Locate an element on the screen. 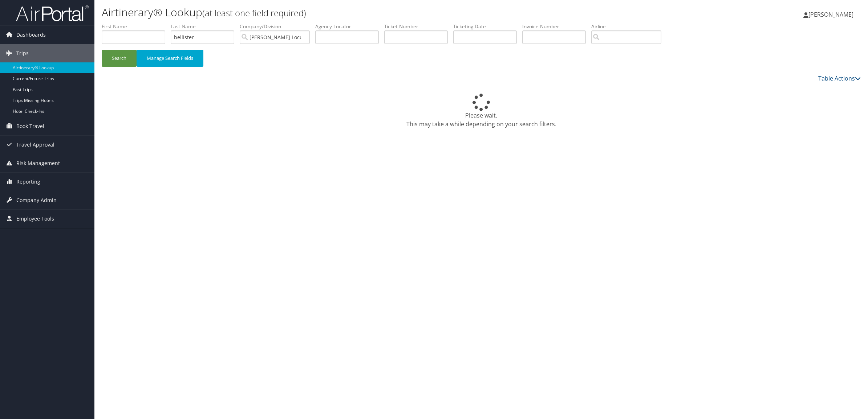 This screenshot has height=419, width=868. label: Ticket Number is located at coordinates (418, 26).